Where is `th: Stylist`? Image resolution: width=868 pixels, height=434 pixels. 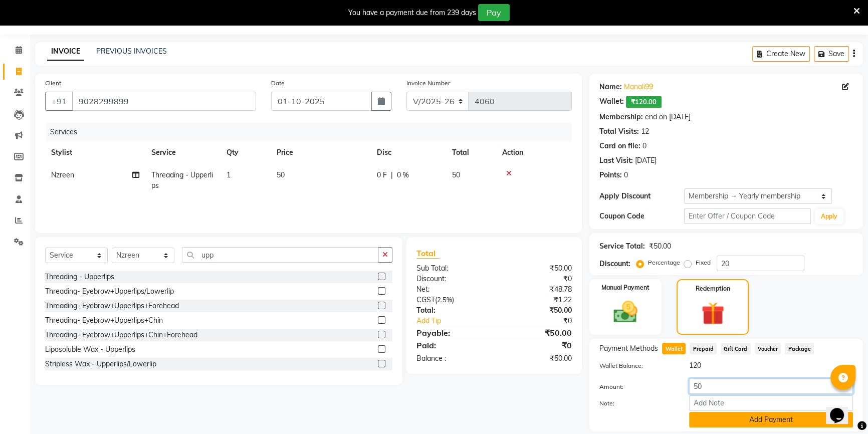
th: Stylist is located at coordinates (95, 152).